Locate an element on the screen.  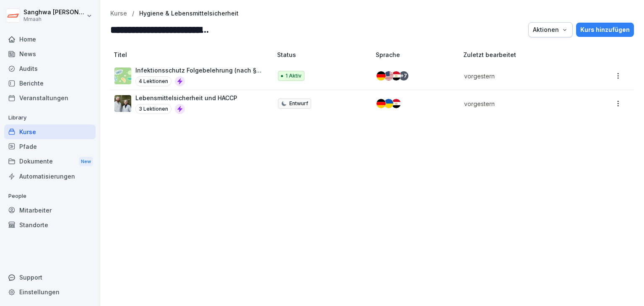
a: Standorte is located at coordinates (50, 224).